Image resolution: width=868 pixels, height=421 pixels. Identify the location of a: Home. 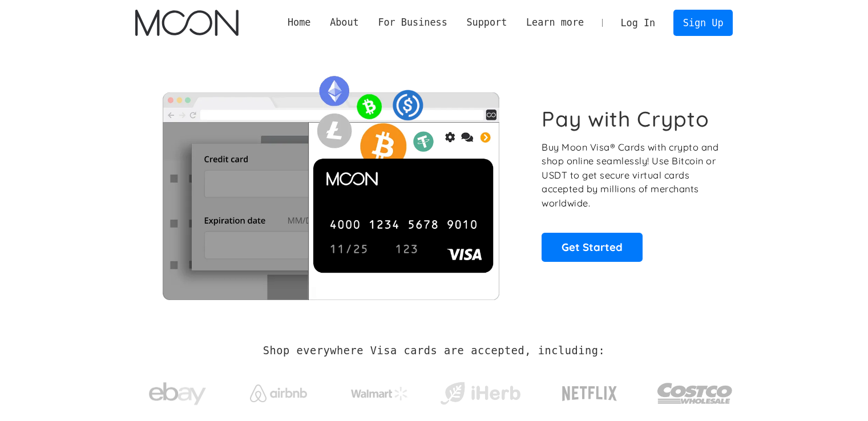
(299, 22).